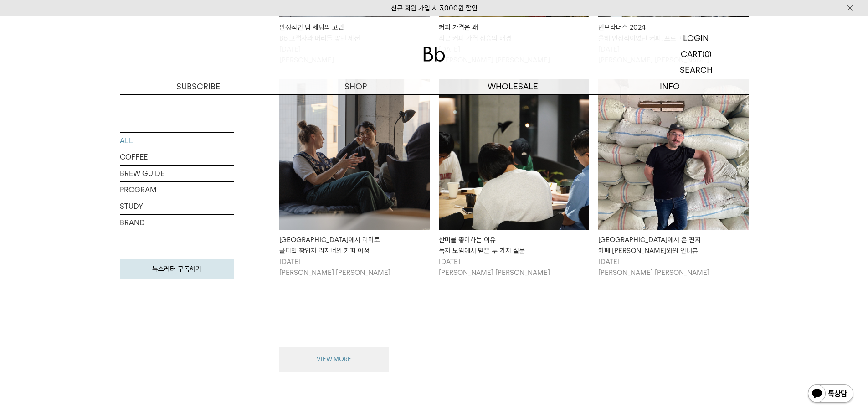 The image size is (868, 419). What do you see at coordinates (177, 173) in the screenshot?
I see `a: BREW GUIDE` at bounding box center [177, 173].